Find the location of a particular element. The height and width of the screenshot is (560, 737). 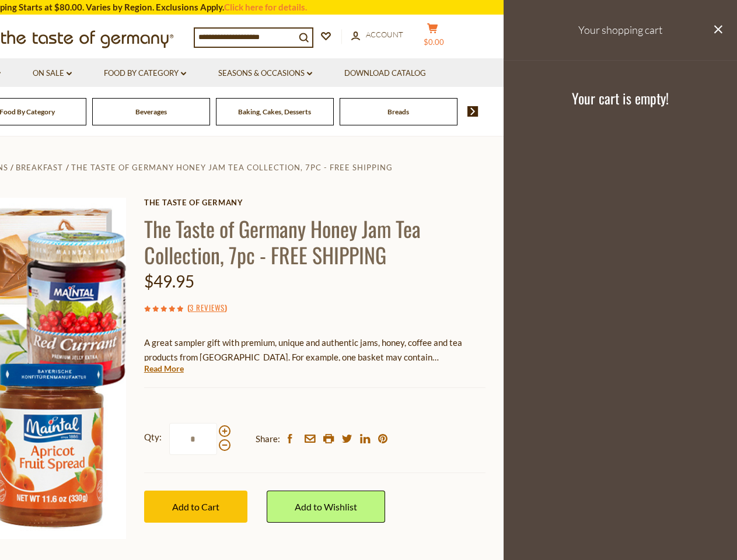

a: Read More is located at coordinates (164, 368).